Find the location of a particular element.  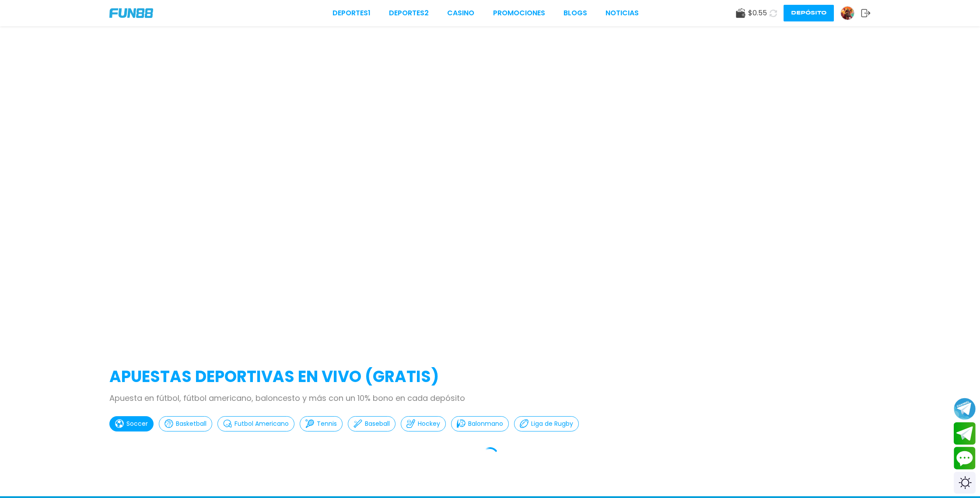

a: CASINO is located at coordinates (460, 13).